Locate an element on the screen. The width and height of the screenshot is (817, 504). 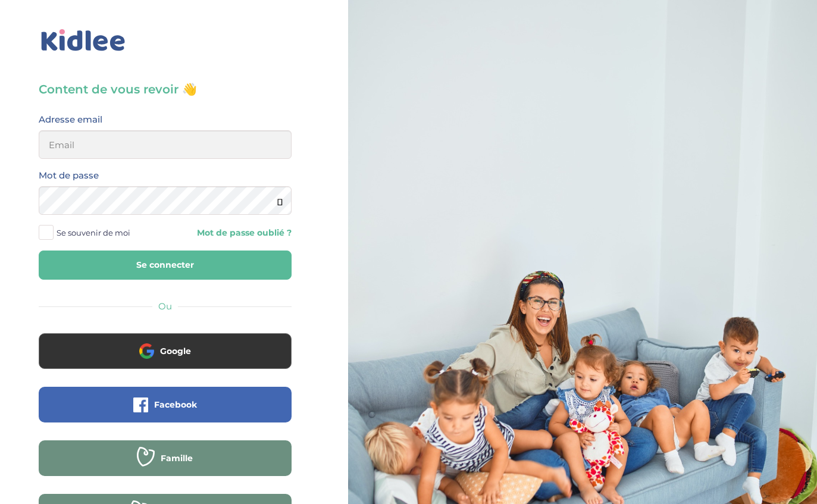
span: Famille is located at coordinates (177, 458).